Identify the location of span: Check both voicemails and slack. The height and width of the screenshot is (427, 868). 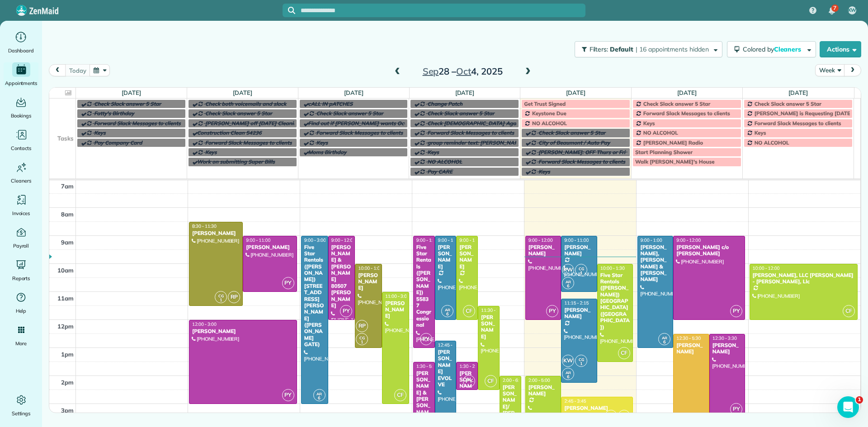
(246, 104).